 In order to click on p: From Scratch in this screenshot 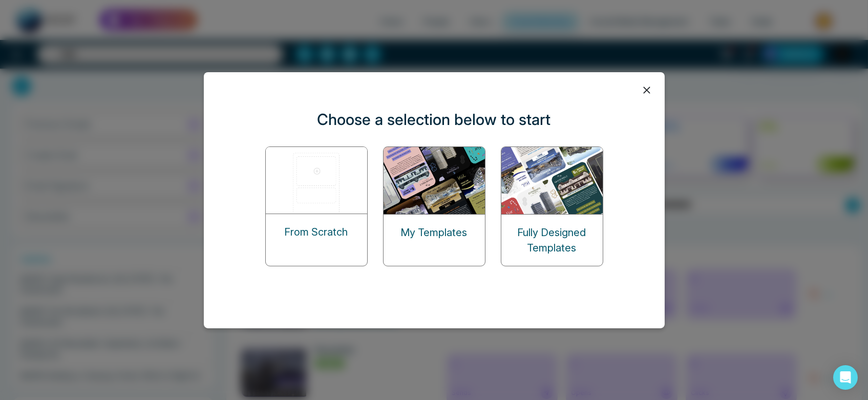, I will do `click(316, 232)`.